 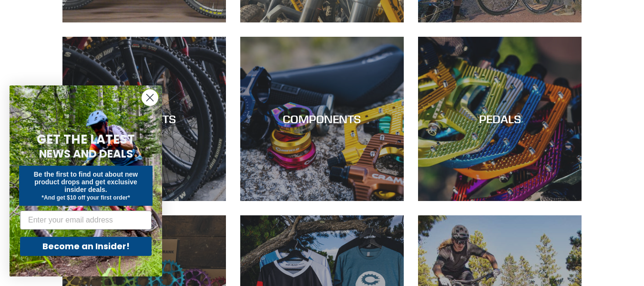 I want to click on span: Be the first to find out about new product drops and get exclusive insider deals., so click(x=86, y=182).